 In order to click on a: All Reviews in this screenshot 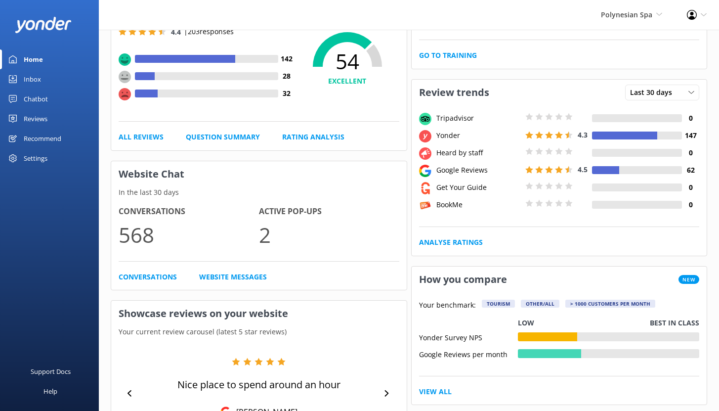, I will do `click(141, 137)`.